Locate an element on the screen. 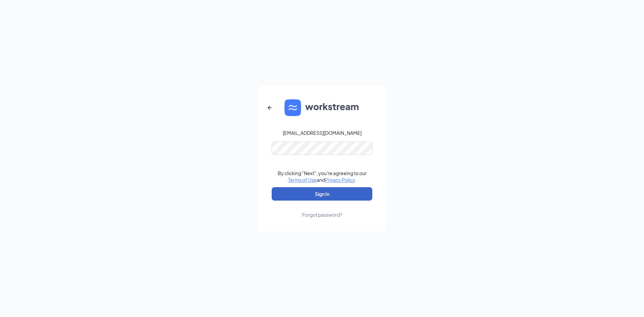 The width and height of the screenshot is (644, 317). a: Terms of Use is located at coordinates (302, 180).